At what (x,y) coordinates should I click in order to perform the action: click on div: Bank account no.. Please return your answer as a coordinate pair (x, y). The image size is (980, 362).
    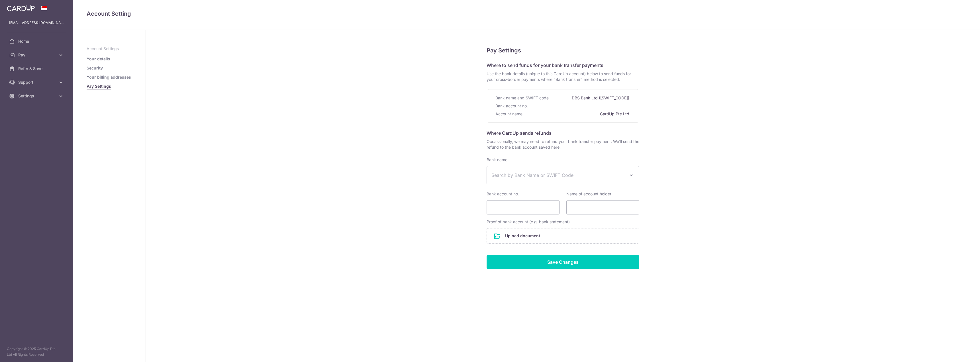
    Looking at the image, I should click on (512, 106).